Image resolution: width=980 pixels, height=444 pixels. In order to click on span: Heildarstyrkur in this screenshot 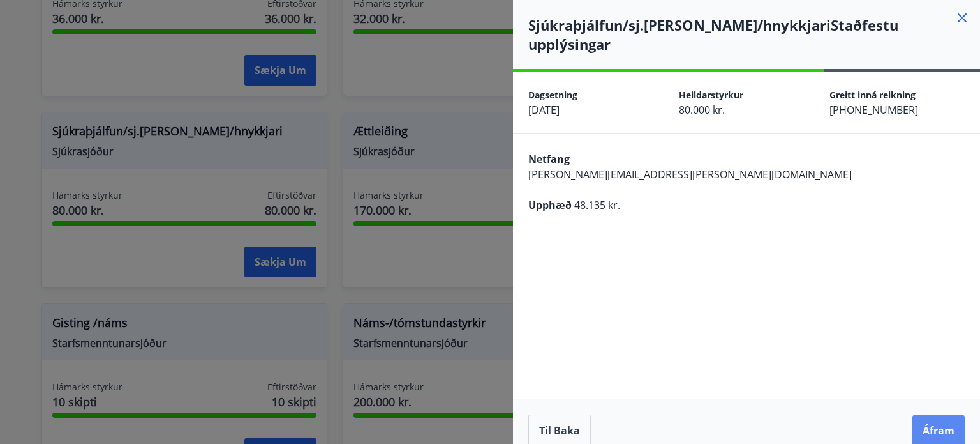, I will do `click(711, 94)`.